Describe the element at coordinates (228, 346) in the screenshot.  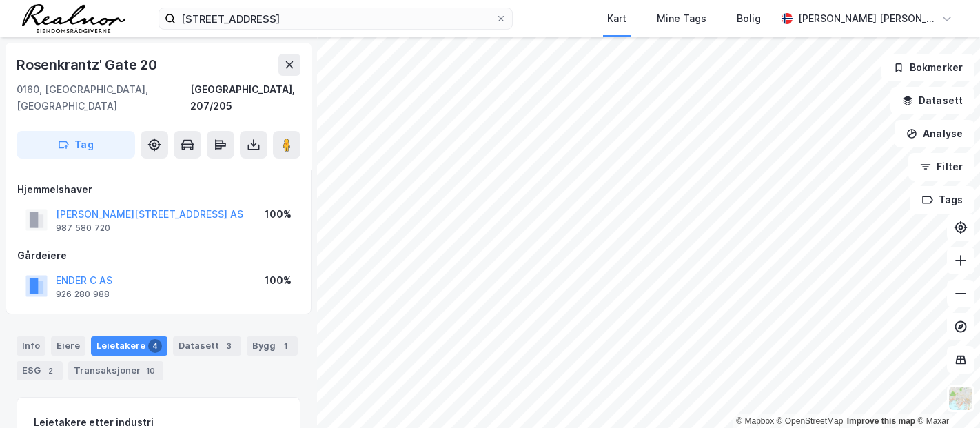
I see `div: 3` at that location.